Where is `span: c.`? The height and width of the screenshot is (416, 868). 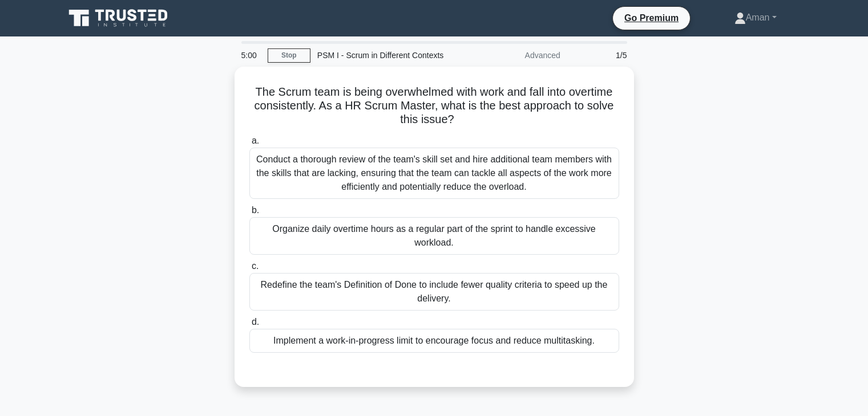
span: c. is located at coordinates (255, 266).